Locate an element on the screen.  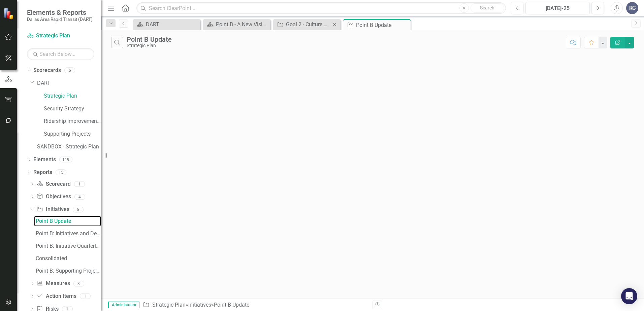
a: Point B: Initiative Quarterly Summary by Executive Lead & PM is located at coordinates (67, 246).